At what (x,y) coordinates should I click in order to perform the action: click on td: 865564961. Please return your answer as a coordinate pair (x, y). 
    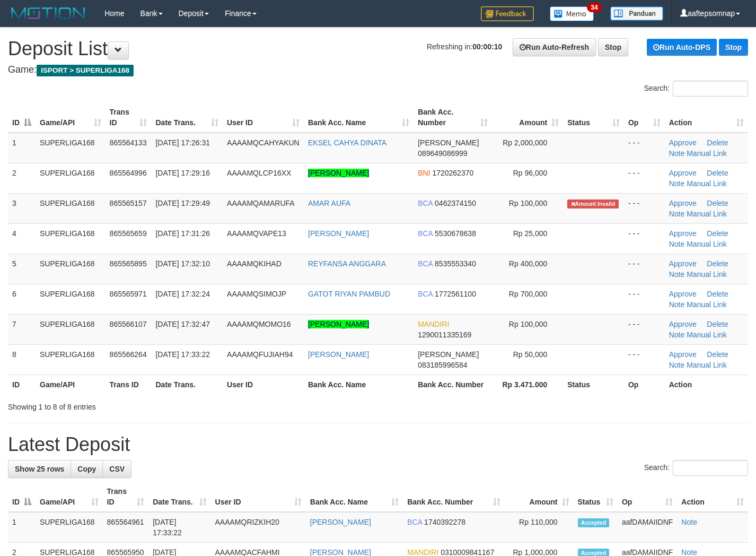
    Looking at the image, I should click on (126, 527).